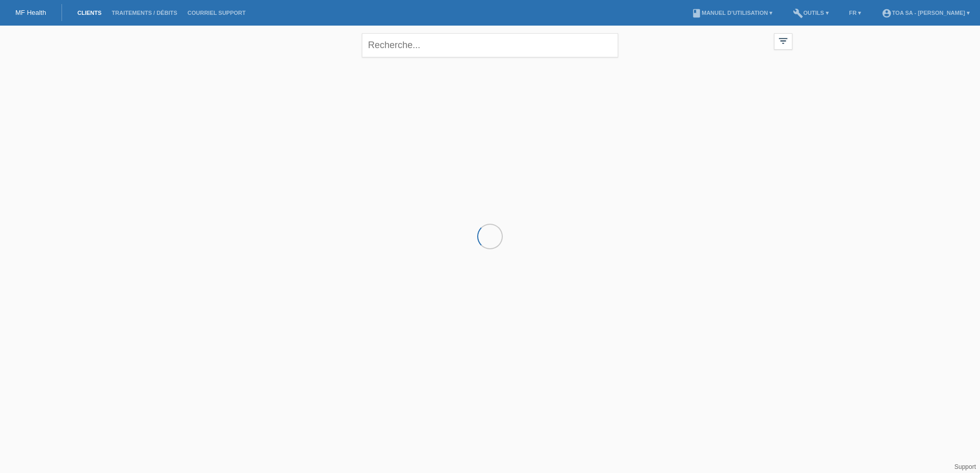  What do you see at coordinates (856, 13) in the screenshot?
I see `a: FR ▾` at bounding box center [856, 13].